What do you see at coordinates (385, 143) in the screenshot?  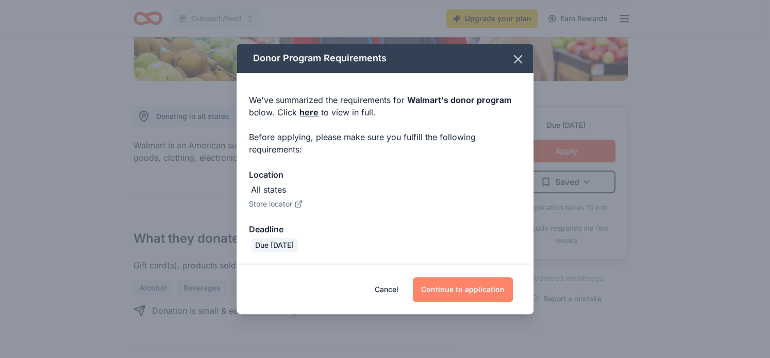 I see `div: Before applying, please make sure you fulfill the following requirements:` at bounding box center [385, 143].